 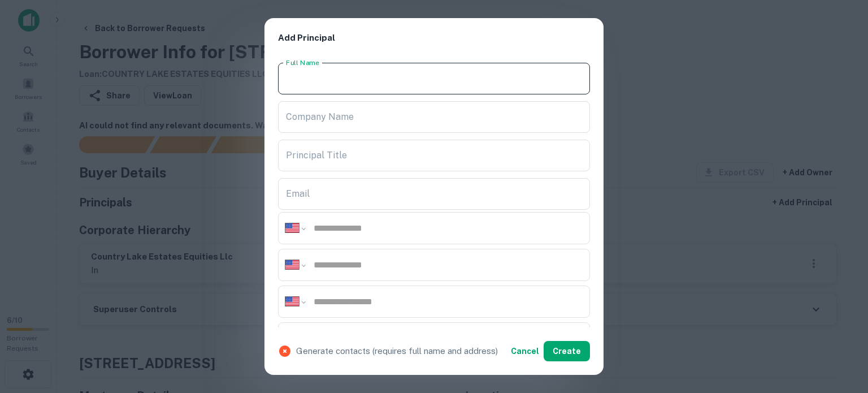 What do you see at coordinates (839, 329) in the screenshot?
I see `div: Chat Widget` at bounding box center [839, 329].